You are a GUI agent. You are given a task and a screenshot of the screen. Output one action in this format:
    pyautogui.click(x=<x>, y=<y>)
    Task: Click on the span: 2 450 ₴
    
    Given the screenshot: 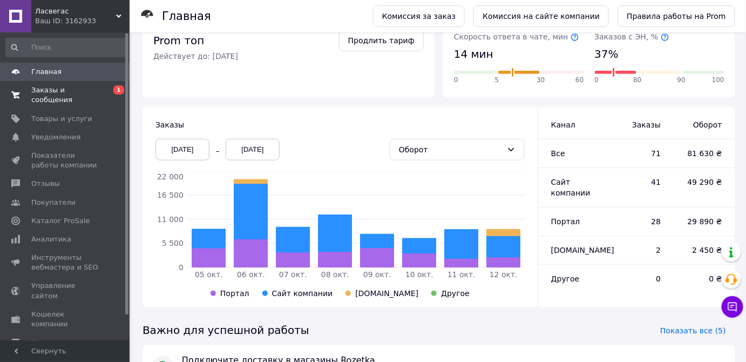 What is the action you would take?
    pyautogui.click(x=702, y=250)
    